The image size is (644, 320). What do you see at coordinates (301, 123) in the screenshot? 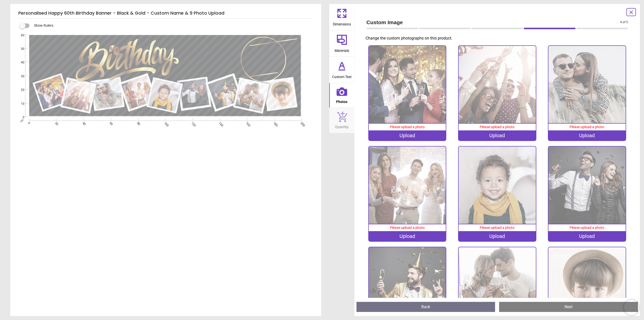
I see `span: 200` at bounding box center [301, 123].